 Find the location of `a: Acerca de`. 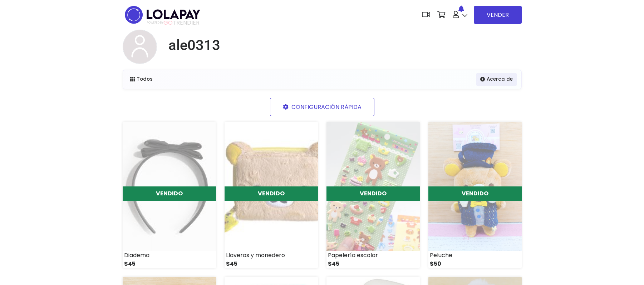

a: Acerca de is located at coordinates (496, 79).